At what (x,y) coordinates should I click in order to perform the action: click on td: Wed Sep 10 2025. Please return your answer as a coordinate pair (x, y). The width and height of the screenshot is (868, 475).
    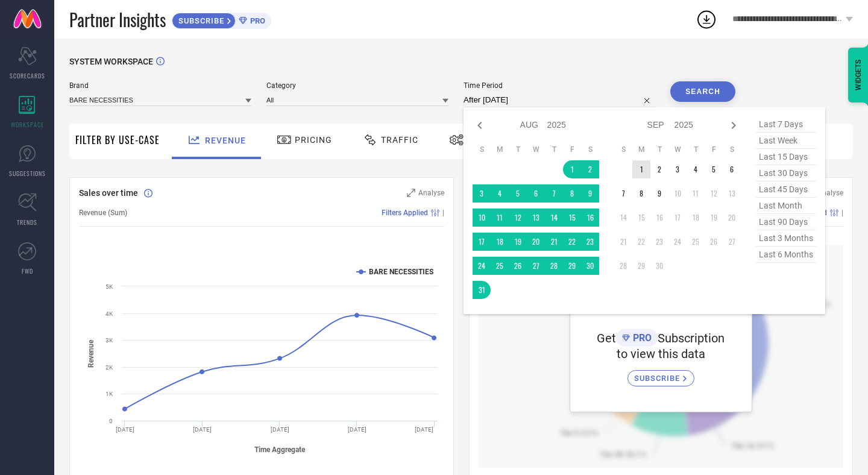
    Looking at the image, I should click on (677, 193).